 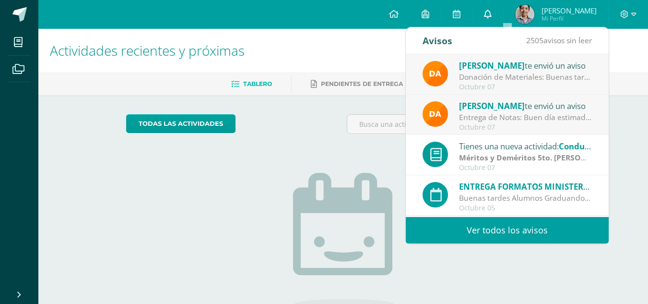 I want to click on div: Tienes una nueva actividad:, so click(x=526, y=146).